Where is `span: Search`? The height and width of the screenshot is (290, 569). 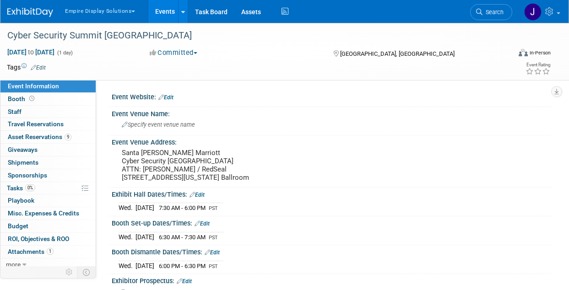
span: Search is located at coordinates (493, 12).